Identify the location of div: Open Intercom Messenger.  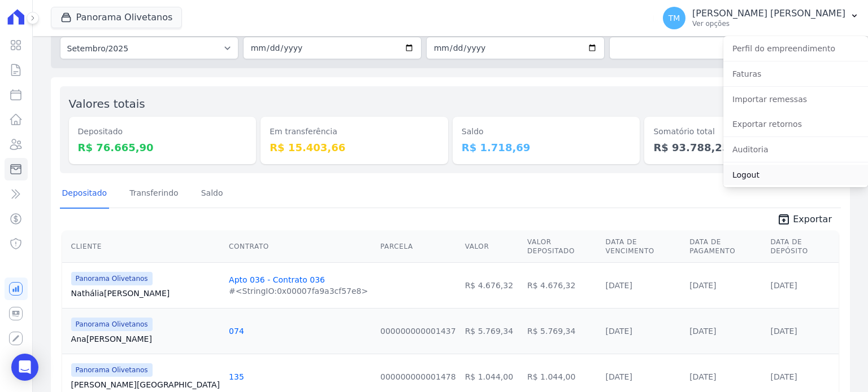
(25, 367).